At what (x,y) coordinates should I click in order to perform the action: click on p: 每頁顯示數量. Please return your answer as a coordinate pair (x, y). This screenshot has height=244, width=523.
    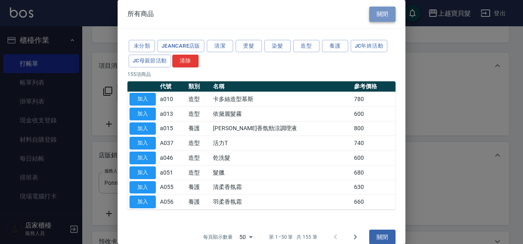
    Looking at the image, I should click on (218, 237).